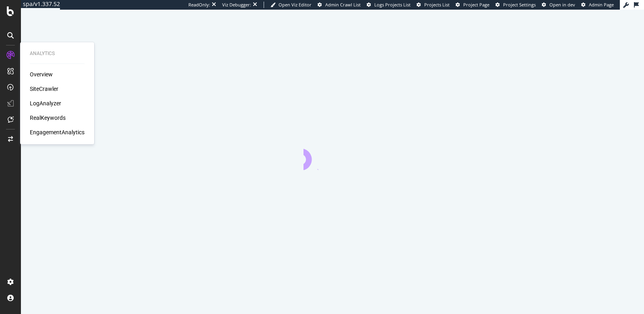 The width and height of the screenshot is (644, 314). I want to click on a: Project Settings, so click(515, 5).